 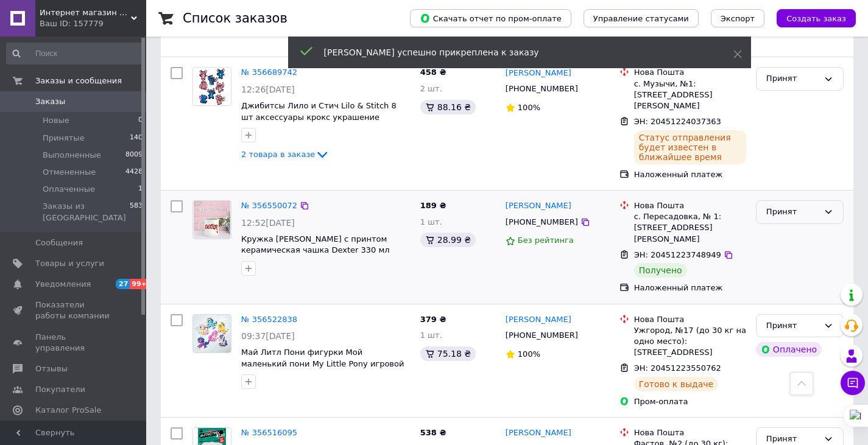 I want to click on span: 0, so click(x=140, y=120).